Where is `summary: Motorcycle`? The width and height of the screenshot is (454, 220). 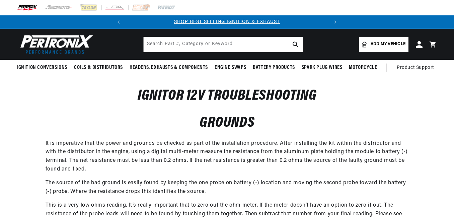
summary: Motorcycle is located at coordinates (363, 68).